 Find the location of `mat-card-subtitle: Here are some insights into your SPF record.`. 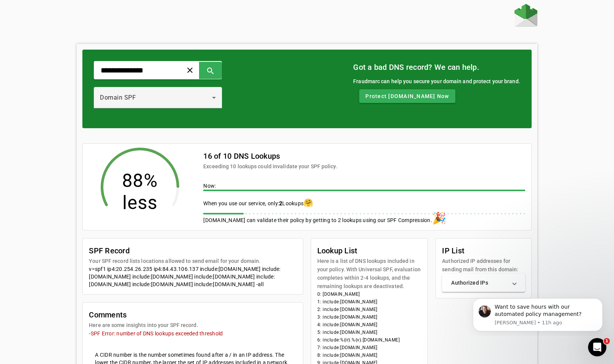

mat-card-subtitle: Here are some insights into your SPF record. is located at coordinates (144, 325).